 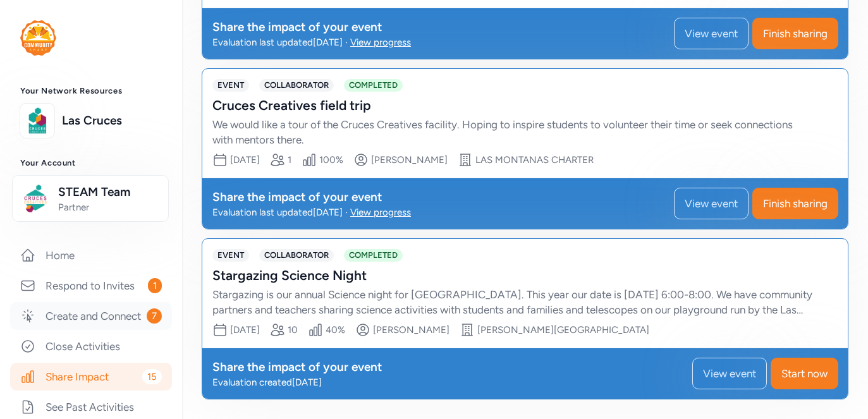 What do you see at coordinates (110, 207) in the screenshot?
I see `span: Partner` at bounding box center [110, 207].